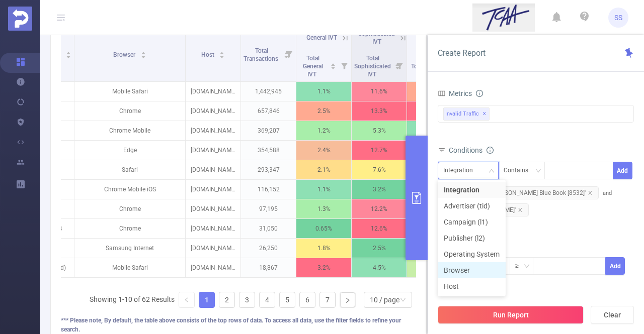  I want to click on p: Chrome Mobile iOS, so click(130, 190).